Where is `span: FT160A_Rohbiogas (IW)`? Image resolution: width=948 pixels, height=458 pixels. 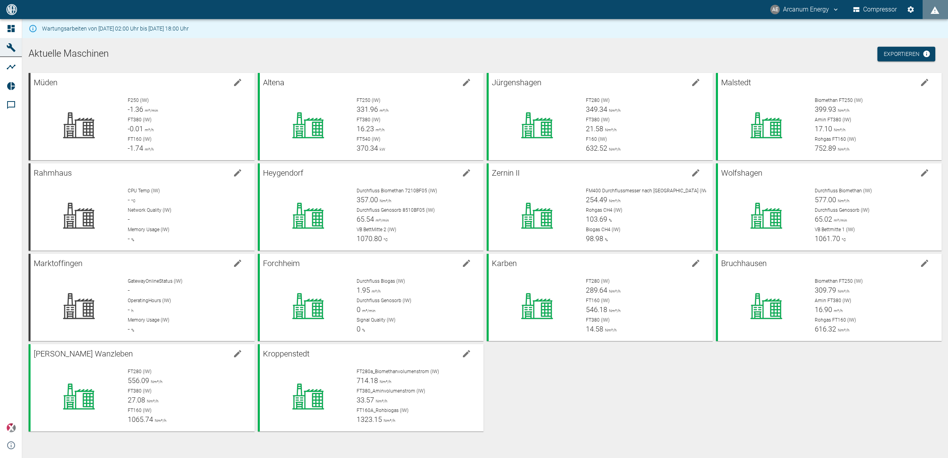 span: FT160A_Rohbiogas (IW) is located at coordinates (382, 411).